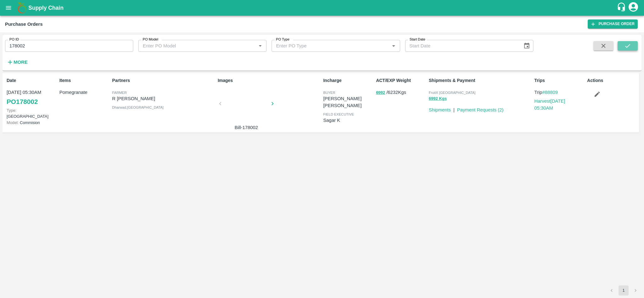 Image resolution: width=644 pixels, height=298 pixels. What do you see at coordinates (401, 80) in the screenshot?
I see `p: ACT/EXP Weight` at bounding box center [401, 80].